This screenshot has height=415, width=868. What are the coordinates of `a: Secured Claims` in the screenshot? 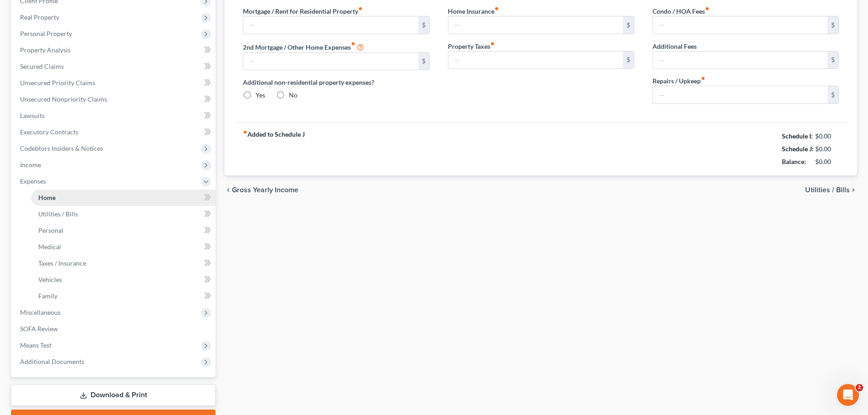 It's located at (114, 66).